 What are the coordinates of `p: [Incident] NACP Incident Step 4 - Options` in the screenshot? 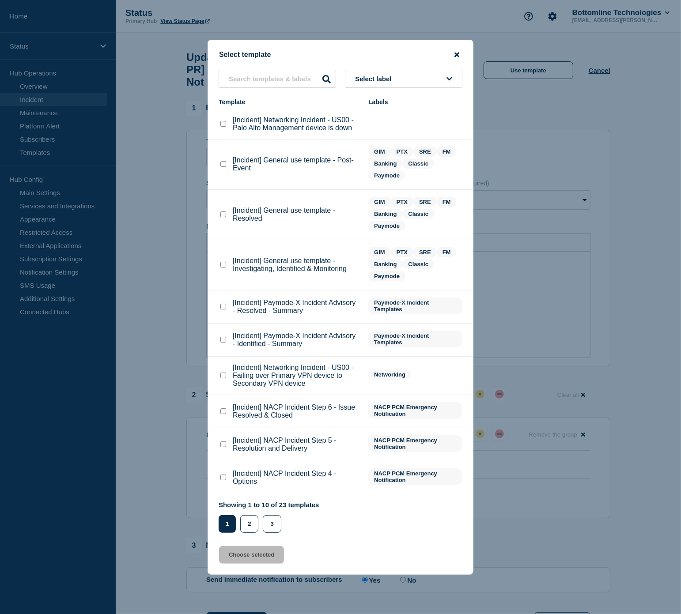 It's located at (296, 478).